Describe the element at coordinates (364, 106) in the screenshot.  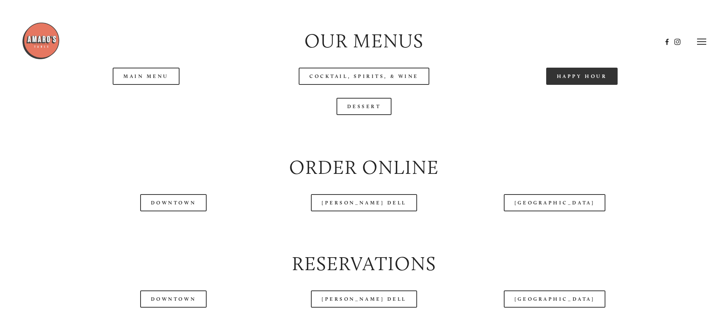
I see `a: Dessert` at that location.